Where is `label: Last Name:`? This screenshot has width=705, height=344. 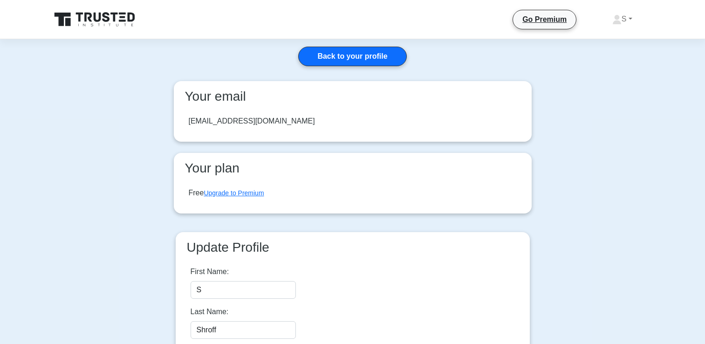 label: Last Name: is located at coordinates (210, 312).